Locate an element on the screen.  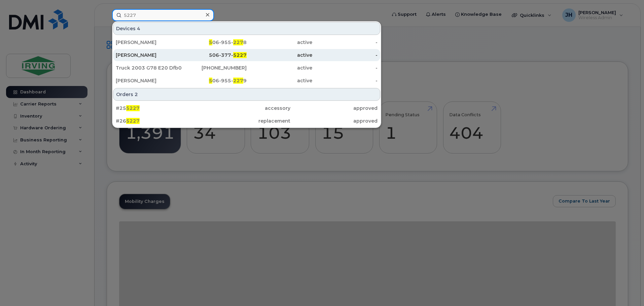
span: 4 is located at coordinates (138, 29).